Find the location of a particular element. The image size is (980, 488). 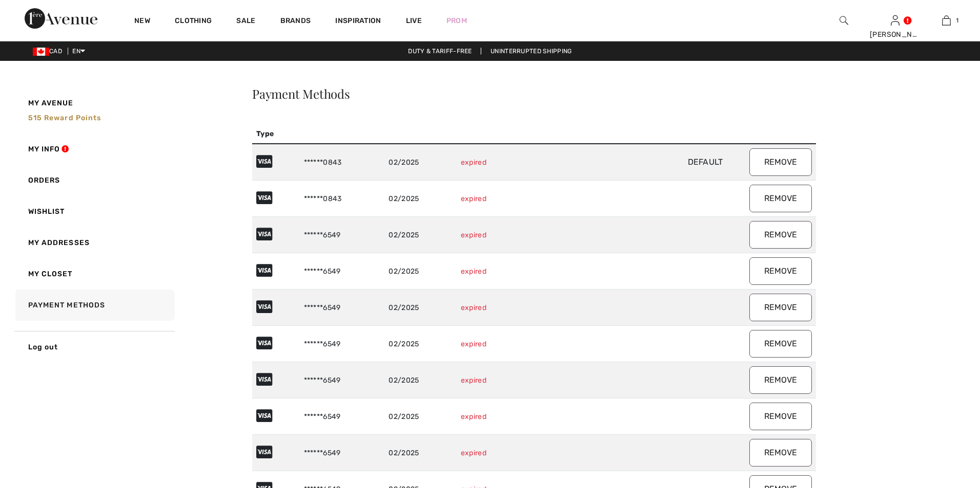

h3: Payment Methods is located at coordinates (534, 94).